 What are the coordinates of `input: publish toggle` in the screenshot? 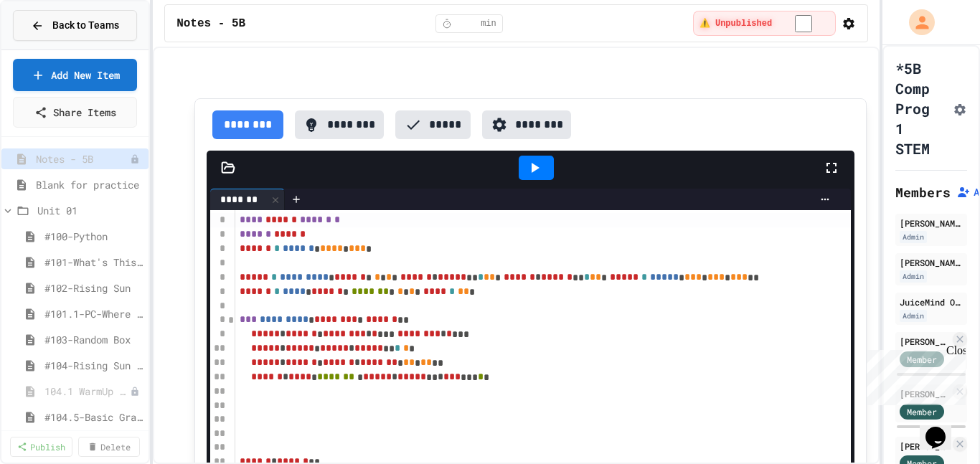 It's located at (803, 24).